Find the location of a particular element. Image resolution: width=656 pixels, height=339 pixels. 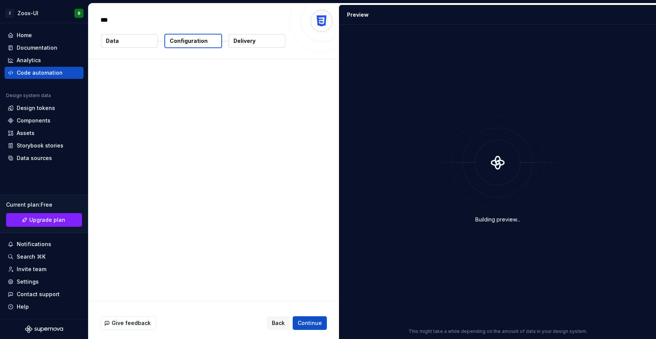

div: Building preview... is located at coordinates (498, 220).